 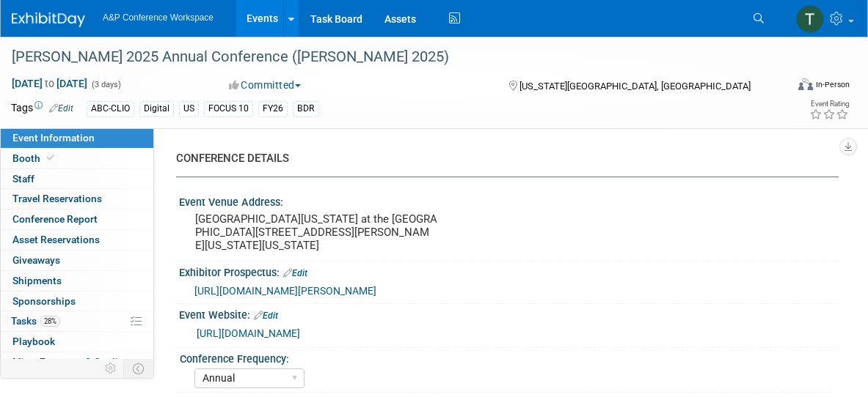 I want to click on div: ABC-CLIO, so click(x=110, y=109).